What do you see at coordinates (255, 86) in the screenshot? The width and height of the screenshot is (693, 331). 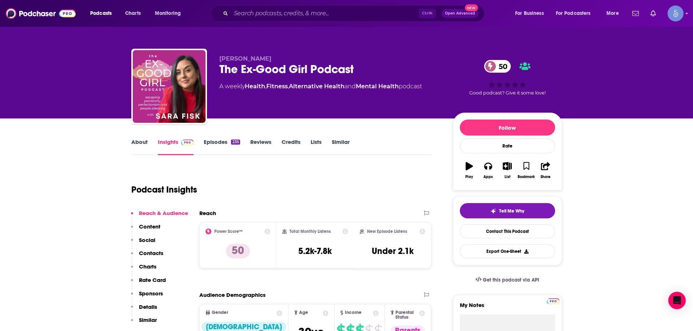 I see `a: Health` at bounding box center [255, 86].